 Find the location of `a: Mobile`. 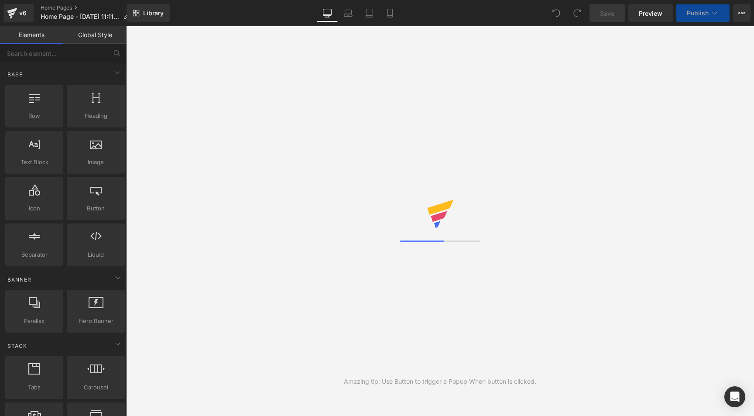

a: Mobile is located at coordinates (390, 13).